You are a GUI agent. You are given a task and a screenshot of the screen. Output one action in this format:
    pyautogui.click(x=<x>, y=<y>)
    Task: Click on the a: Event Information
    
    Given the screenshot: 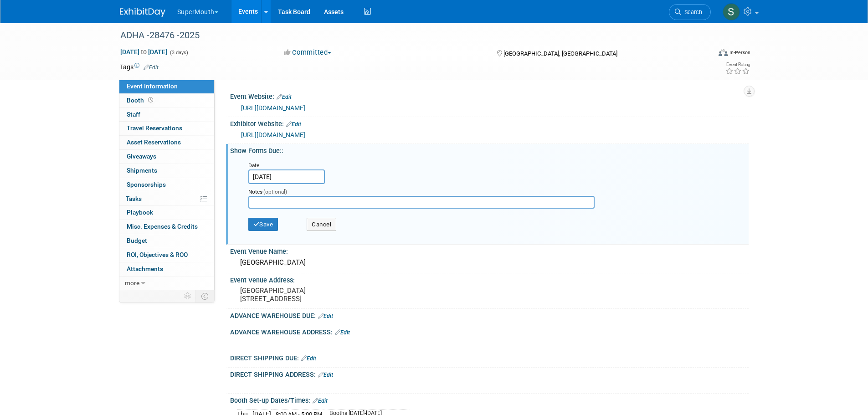 What is the action you would take?
    pyautogui.click(x=166, y=87)
    